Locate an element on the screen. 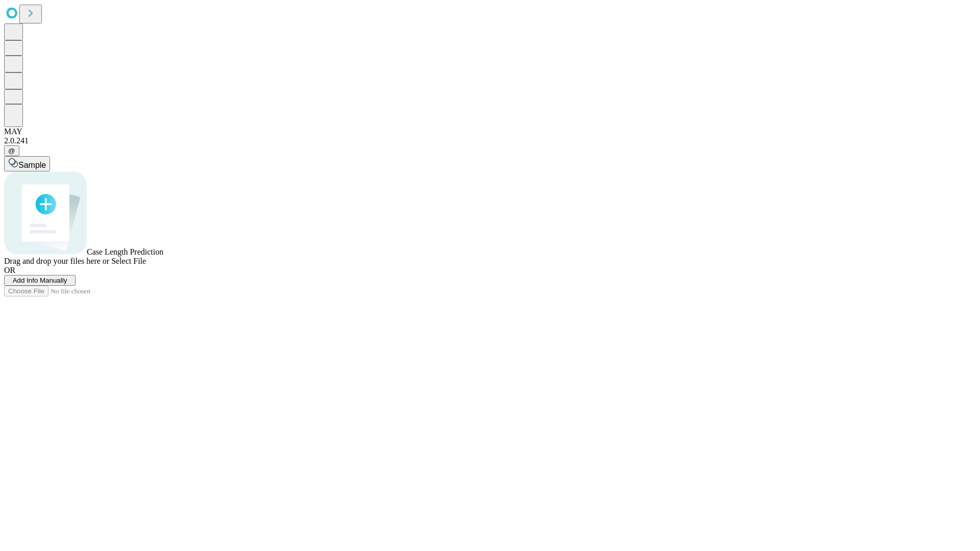  span: Case Length Prediction is located at coordinates (125, 252).